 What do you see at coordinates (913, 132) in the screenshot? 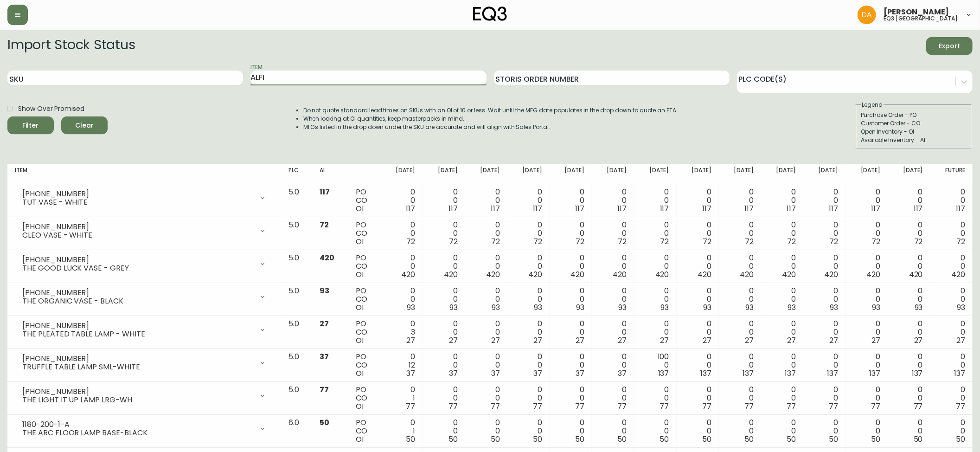
I see `div: Open Inventory - OI` at bounding box center [913, 132].